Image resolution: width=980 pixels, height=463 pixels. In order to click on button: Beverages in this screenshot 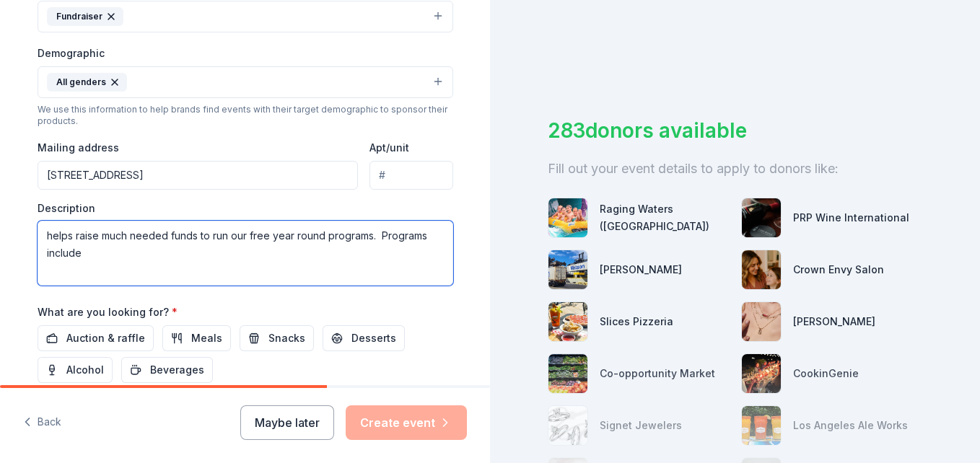, I will do `click(167, 370)`.